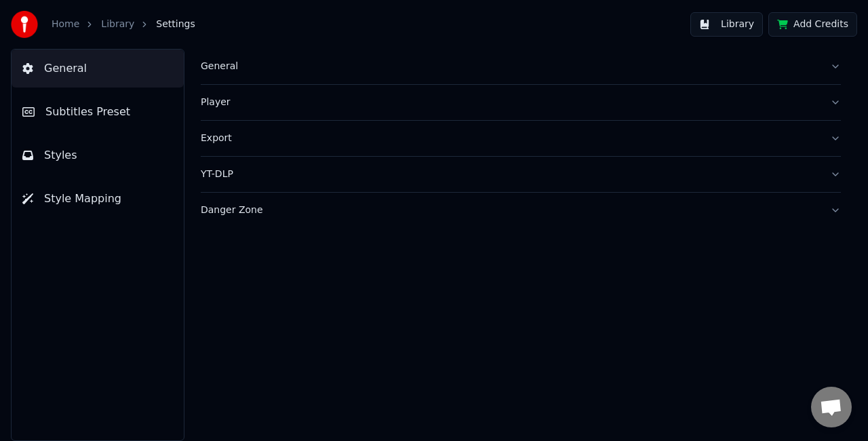  I want to click on span: Settings, so click(175, 24).